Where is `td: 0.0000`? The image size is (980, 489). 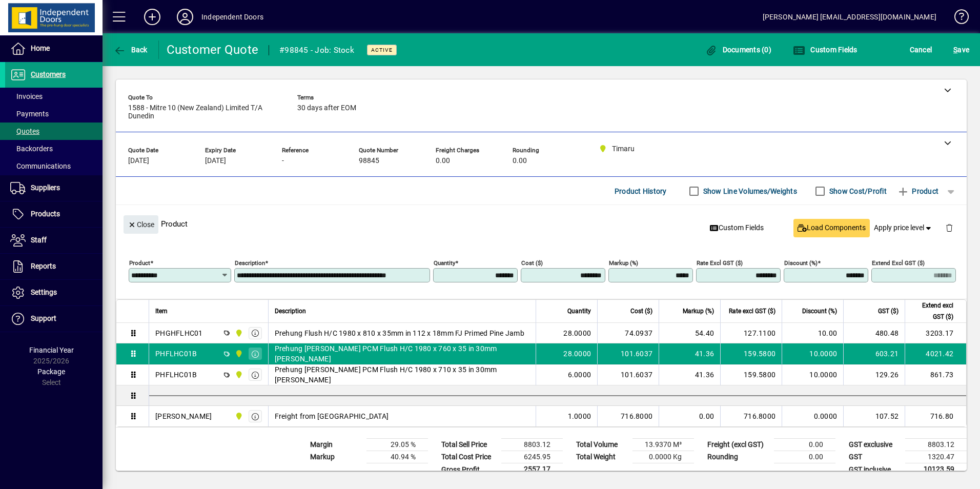
td: 0.0000 is located at coordinates (813, 416).